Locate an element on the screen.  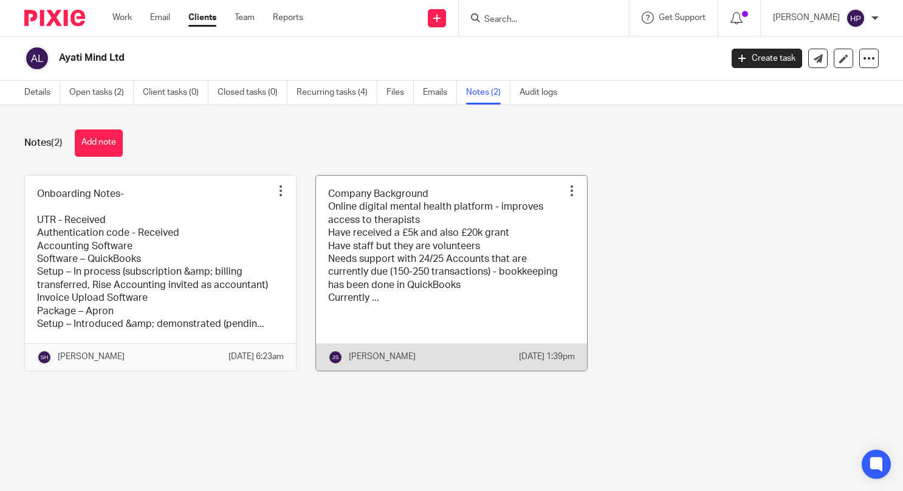
a: Work is located at coordinates (122, 18).